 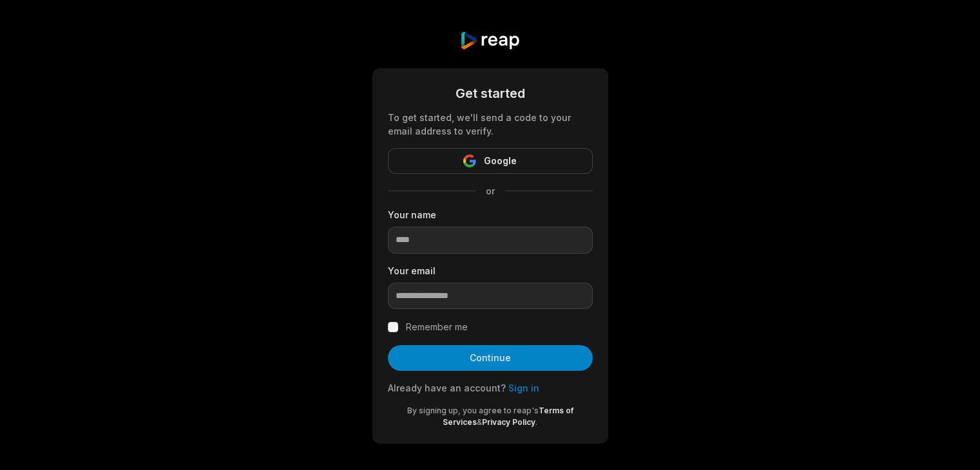 I want to click on span: Google, so click(x=500, y=161).